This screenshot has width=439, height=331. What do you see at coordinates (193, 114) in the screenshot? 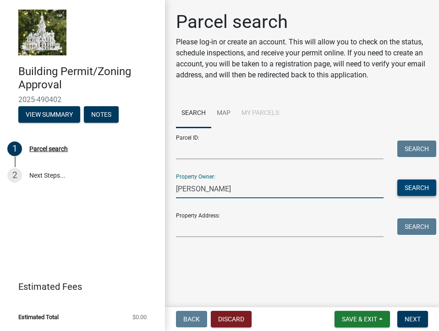
I see `a: Search` at bounding box center [193, 114].